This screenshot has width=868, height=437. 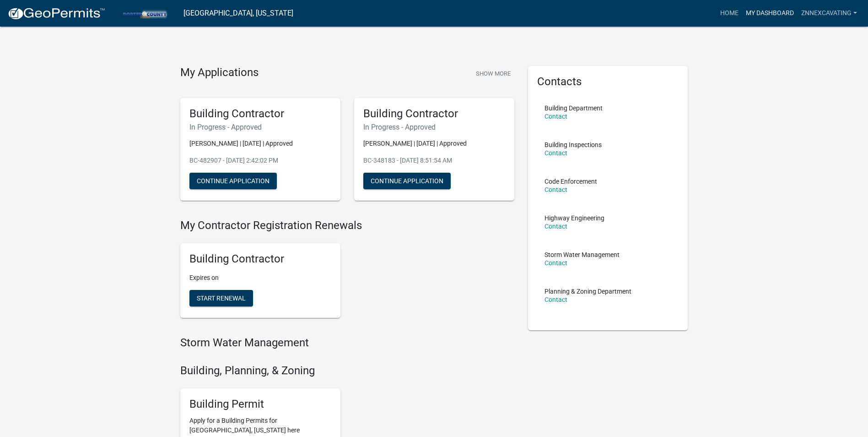 I want to click on p: Code Enforcement, so click(x=571, y=181).